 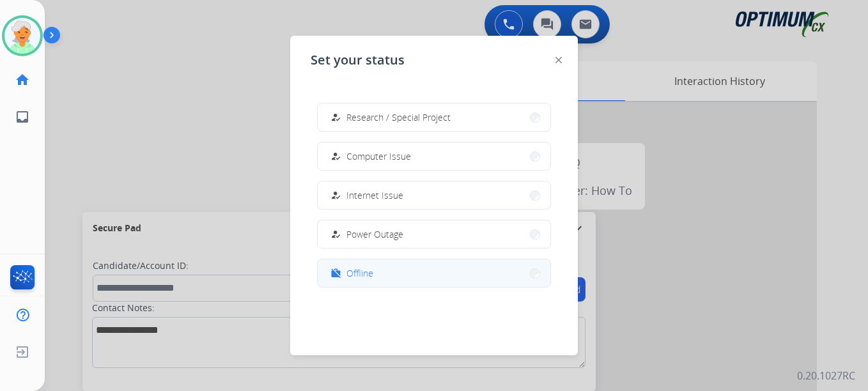 I want to click on button: Internet Issue, so click(x=434, y=195).